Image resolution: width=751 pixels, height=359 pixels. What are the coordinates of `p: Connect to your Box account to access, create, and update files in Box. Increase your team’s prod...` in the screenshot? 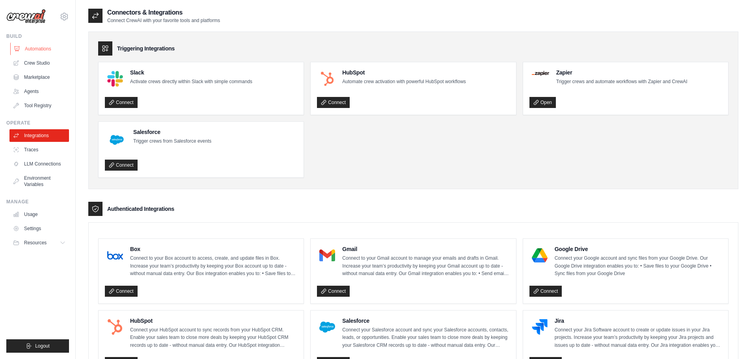 It's located at (214, 266).